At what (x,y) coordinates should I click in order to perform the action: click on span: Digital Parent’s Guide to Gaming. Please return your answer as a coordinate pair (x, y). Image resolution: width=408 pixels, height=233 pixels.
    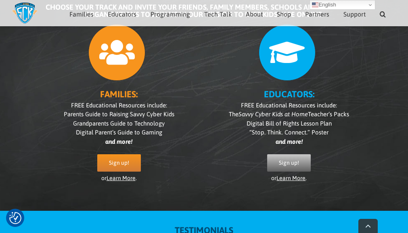
    Looking at the image, I should click on (119, 132).